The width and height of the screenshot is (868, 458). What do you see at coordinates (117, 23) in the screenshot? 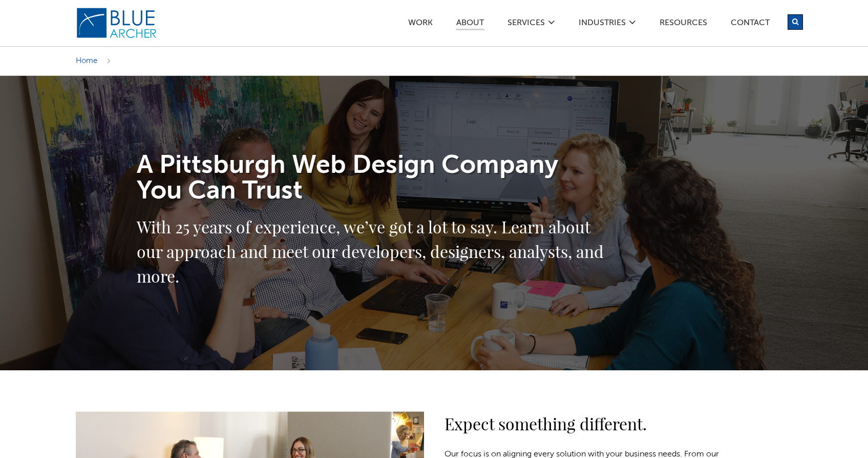
I see `img: Blue Archer Logo` at bounding box center [117, 23].